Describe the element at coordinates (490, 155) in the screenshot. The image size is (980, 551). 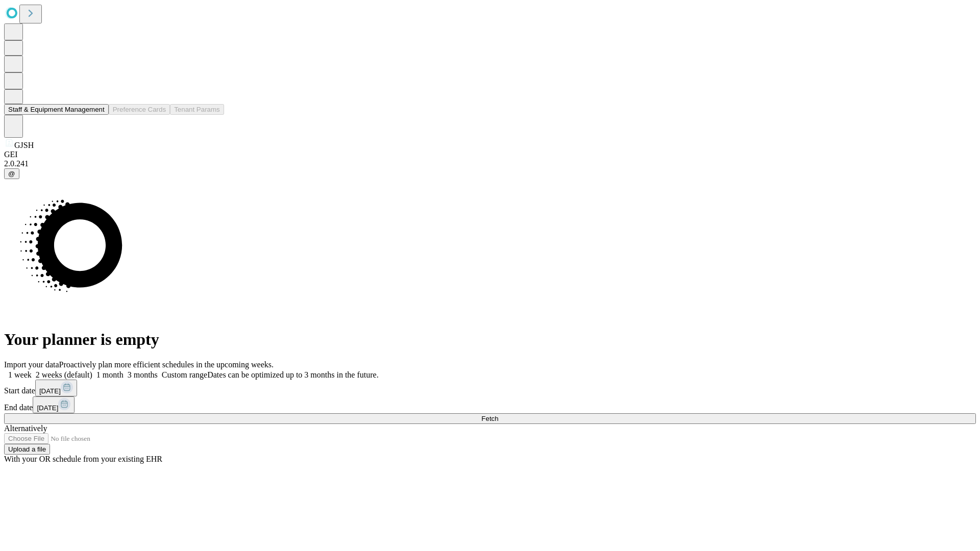
I see `div: GEI` at that location.